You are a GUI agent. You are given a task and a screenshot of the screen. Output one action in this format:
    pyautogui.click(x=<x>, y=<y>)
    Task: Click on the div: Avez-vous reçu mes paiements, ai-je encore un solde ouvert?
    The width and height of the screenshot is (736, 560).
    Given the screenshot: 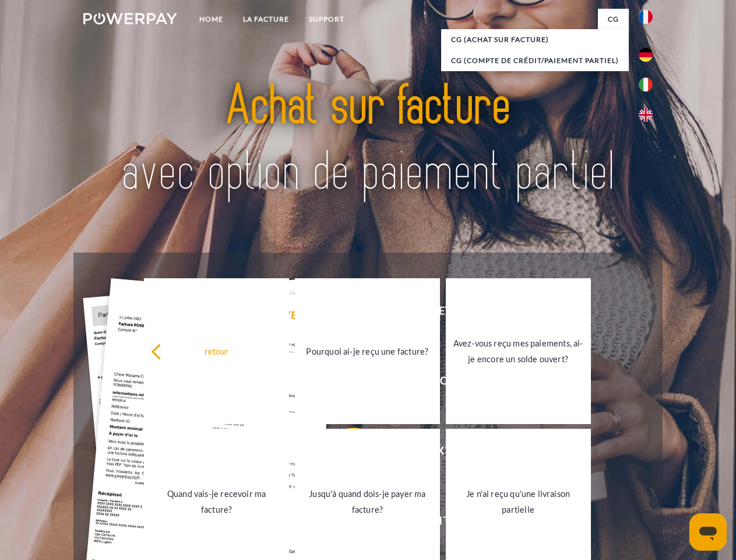 What is the action you would take?
    pyautogui.click(x=518, y=351)
    